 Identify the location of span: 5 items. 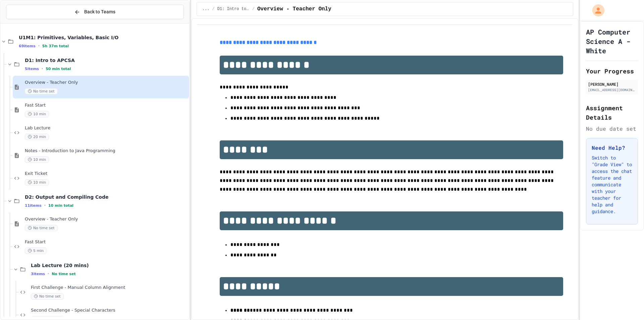
(32, 69).